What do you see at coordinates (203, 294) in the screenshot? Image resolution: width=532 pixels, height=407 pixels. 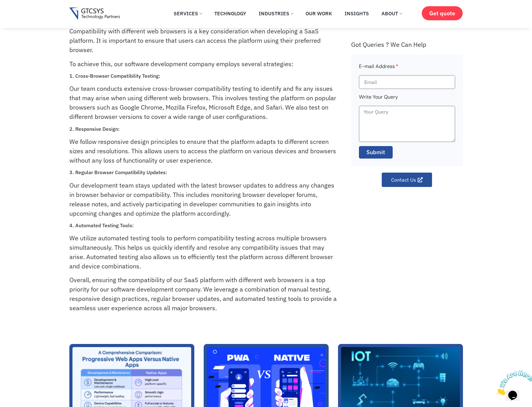 I see `p: Overall, ensuring the compatibility of our SaaS platform with different web browsers is a top pri...` at bounding box center [203, 294].